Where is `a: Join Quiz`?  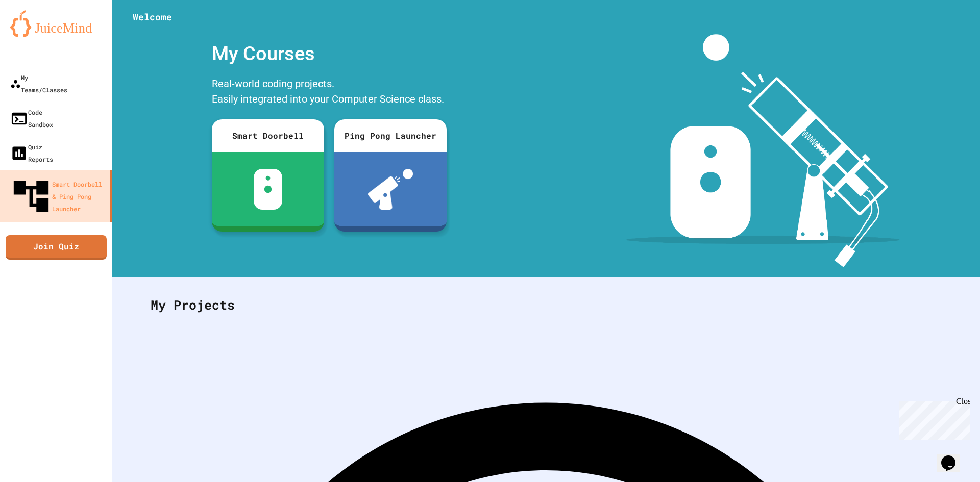 a: Join Quiz is located at coordinates (56, 248).